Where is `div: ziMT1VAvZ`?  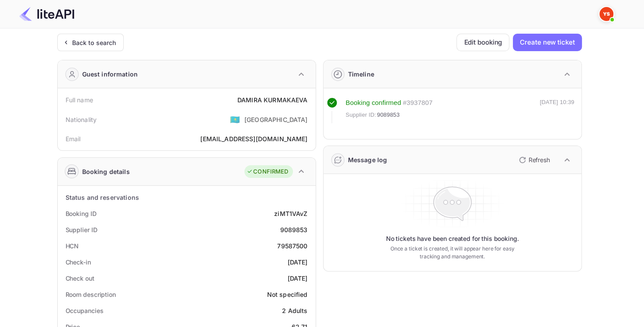
div: ziMT1VAvZ is located at coordinates (291, 213).